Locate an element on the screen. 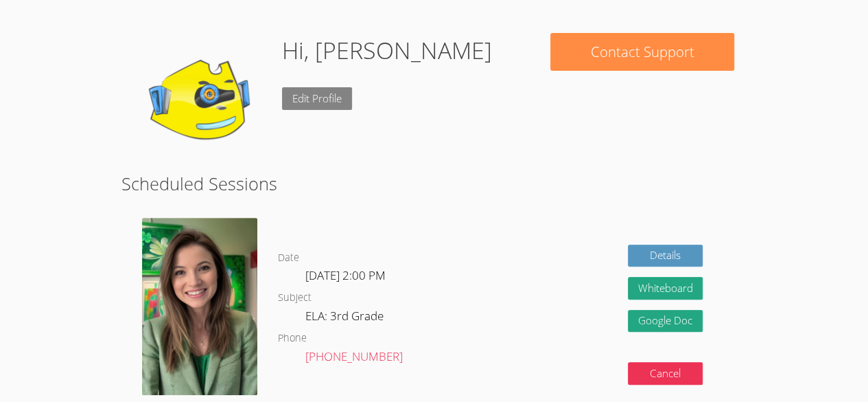 This screenshot has width=868, height=402. button: Cancel is located at coordinates (665, 373).